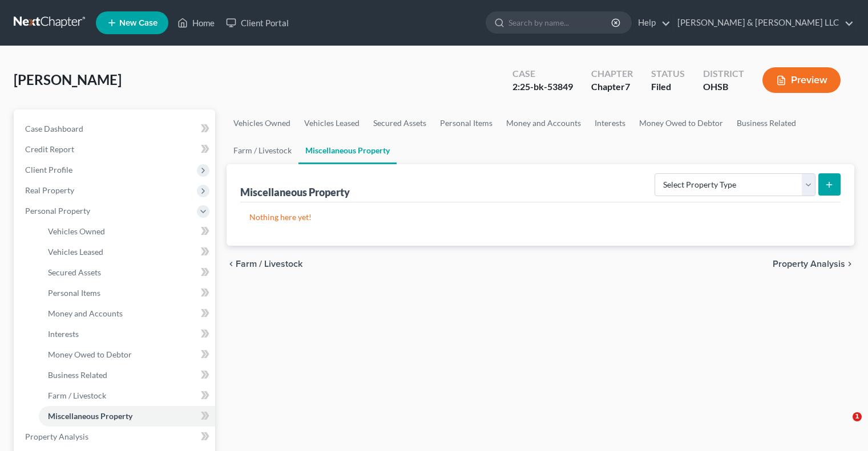 The width and height of the screenshot is (868, 451). I want to click on span: Case Dashboard, so click(54, 128).